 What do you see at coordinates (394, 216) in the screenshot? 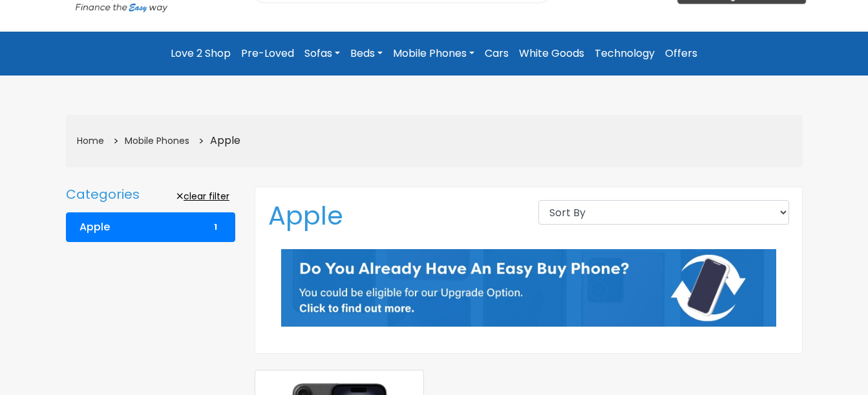
I see `h1: Apple` at bounding box center [394, 216].